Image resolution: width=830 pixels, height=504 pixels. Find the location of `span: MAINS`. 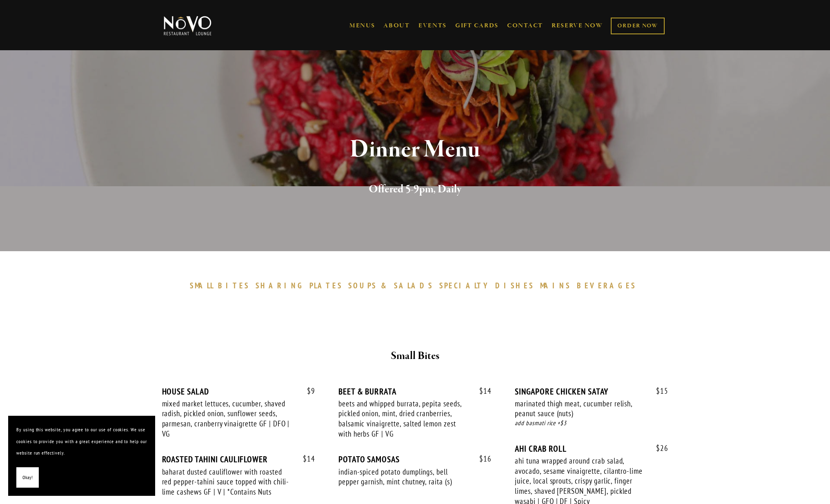

span: MAINS is located at coordinates (556, 285).